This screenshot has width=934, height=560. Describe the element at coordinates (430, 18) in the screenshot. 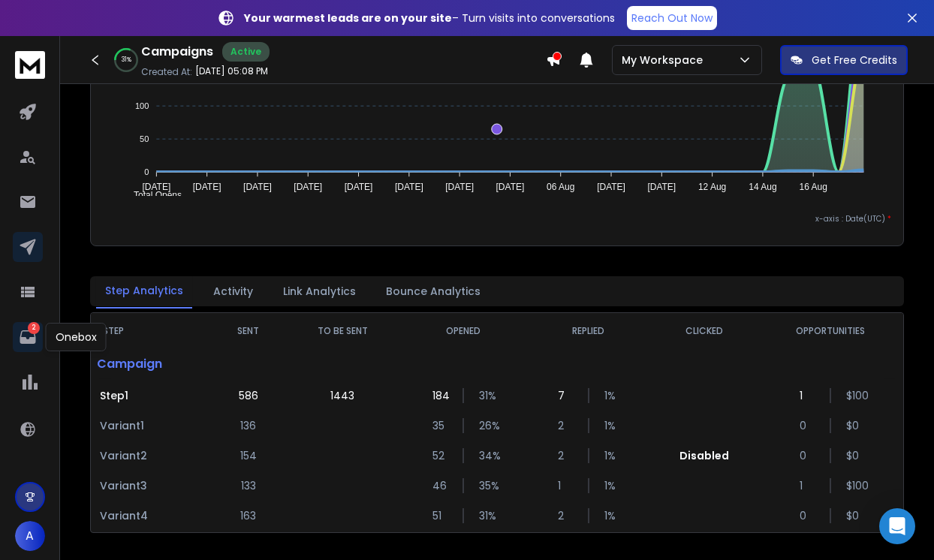

I see `p: – Turn visits into conversations` at that location.